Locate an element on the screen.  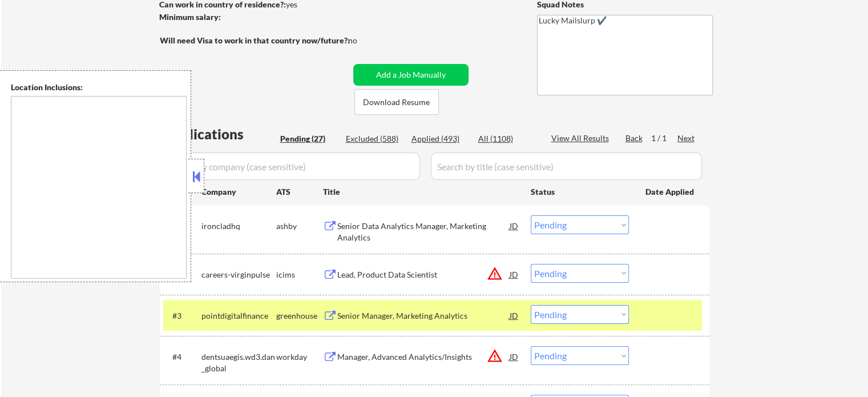
div: Senior Data Analytics Manager, Marketing Analytics is located at coordinates (424, 231).